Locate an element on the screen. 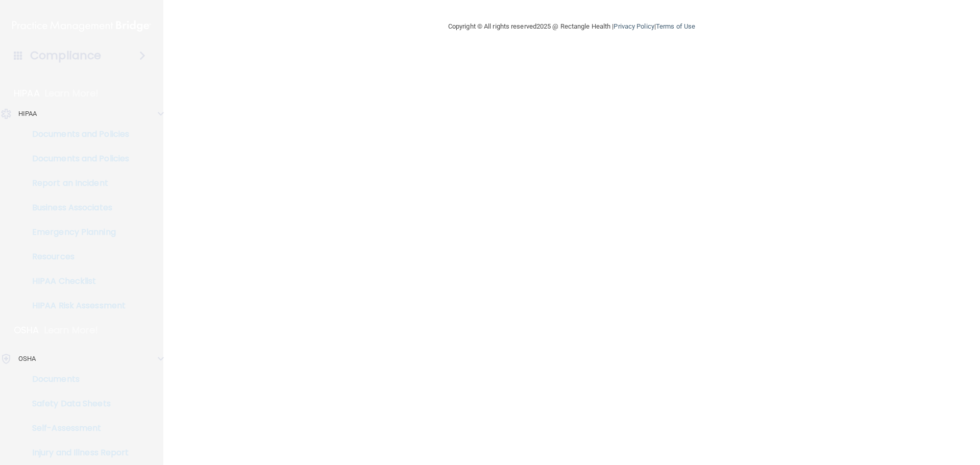 The height and width of the screenshot is (465, 980). img: PMB logo is located at coordinates (82, 26).